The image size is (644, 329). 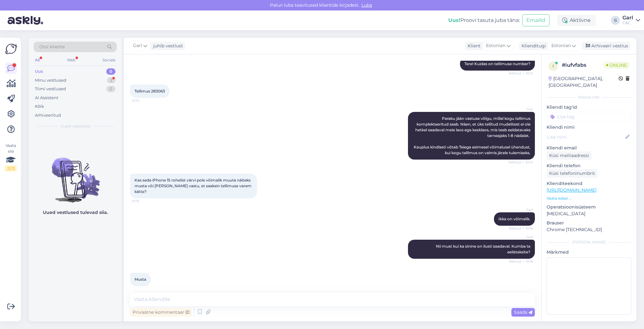 What do you see at coordinates (37, 60) in the screenshot?
I see `div: All` at bounding box center [37, 60].